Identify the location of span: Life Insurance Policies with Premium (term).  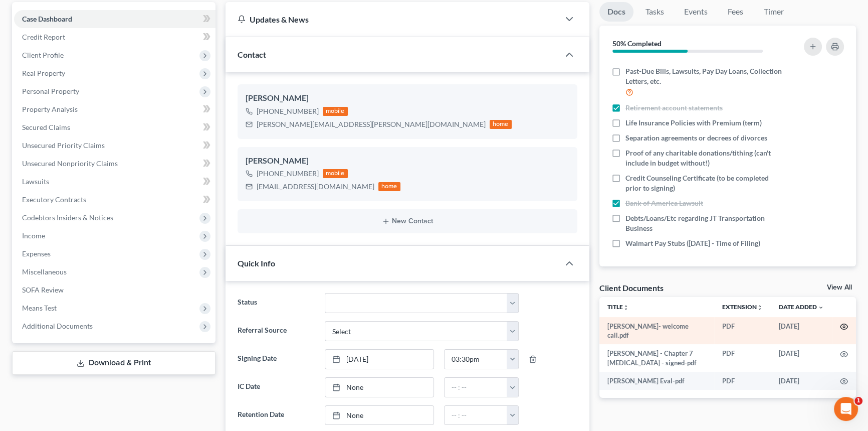
(694, 123).